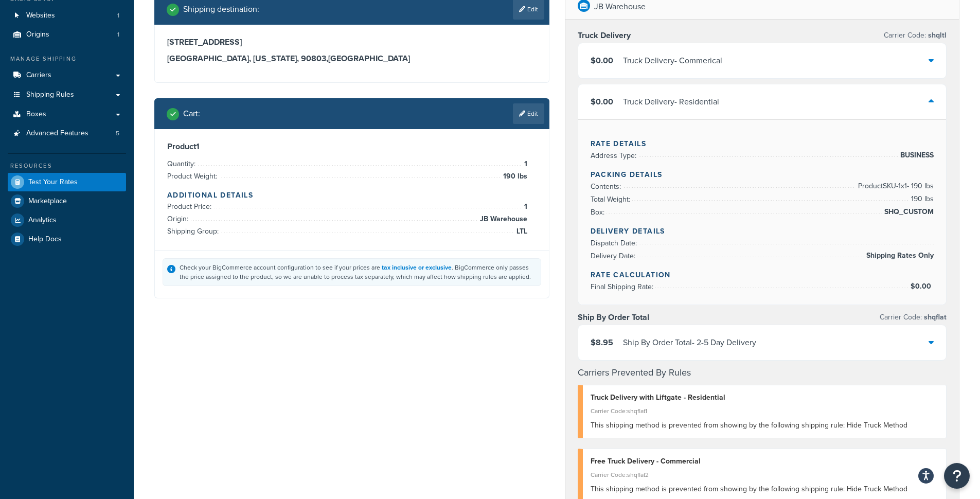 The height and width of the screenshot is (499, 980). What do you see at coordinates (599, 212) in the screenshot?
I see `span: Box:` at bounding box center [599, 212].